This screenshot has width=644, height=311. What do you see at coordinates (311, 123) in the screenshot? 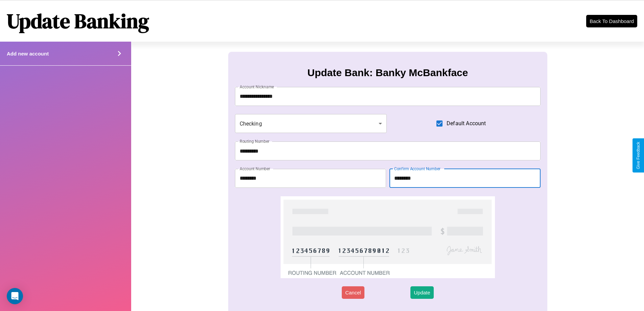
I see `div: Checking` at bounding box center [311, 123].